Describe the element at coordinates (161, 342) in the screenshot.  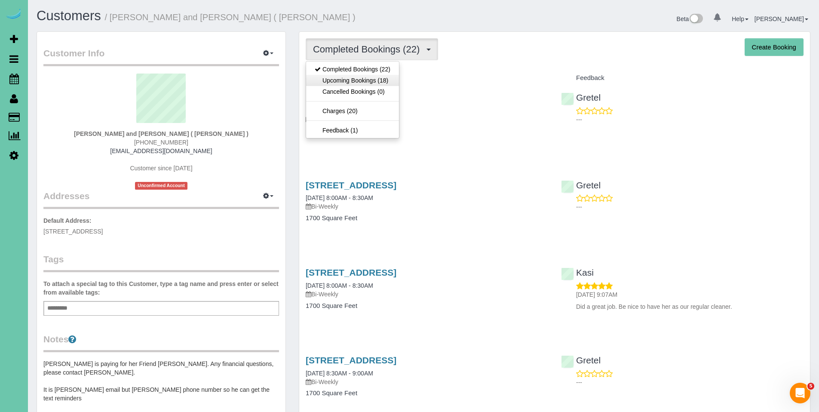
I see `legend: Notes` at that location.